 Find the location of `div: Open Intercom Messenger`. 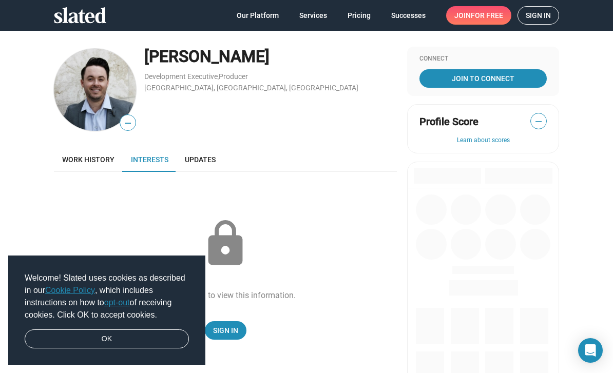

div: Open Intercom Messenger is located at coordinates (590, 351).